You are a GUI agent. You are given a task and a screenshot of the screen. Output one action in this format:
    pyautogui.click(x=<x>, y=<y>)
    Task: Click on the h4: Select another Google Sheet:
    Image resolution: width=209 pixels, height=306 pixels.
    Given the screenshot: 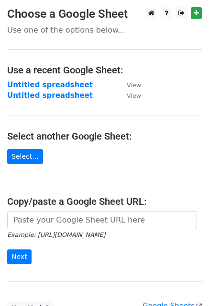 What is the action you would take?
    pyautogui.click(x=105, y=136)
    